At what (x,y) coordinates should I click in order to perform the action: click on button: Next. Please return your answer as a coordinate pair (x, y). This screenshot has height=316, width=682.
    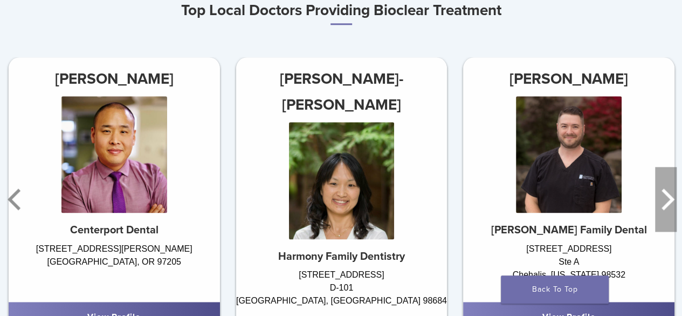
    Looking at the image, I should click on (666, 199).